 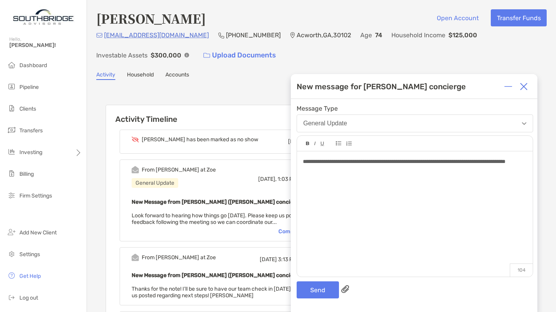 I want to click on img: dashboard icon, so click(x=12, y=65).